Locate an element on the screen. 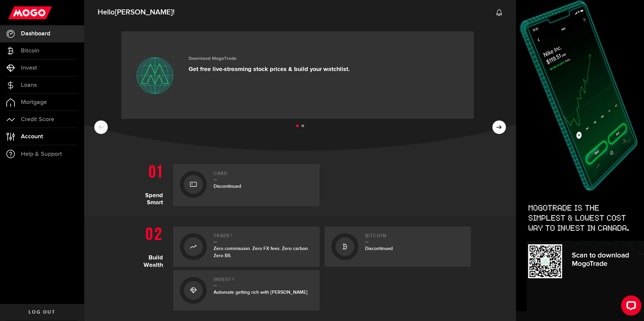 The height and width of the screenshot is (321, 644). span: Zero commission. Zero FX fees. Zero carbon. Zero BS. is located at coordinates (261, 252).